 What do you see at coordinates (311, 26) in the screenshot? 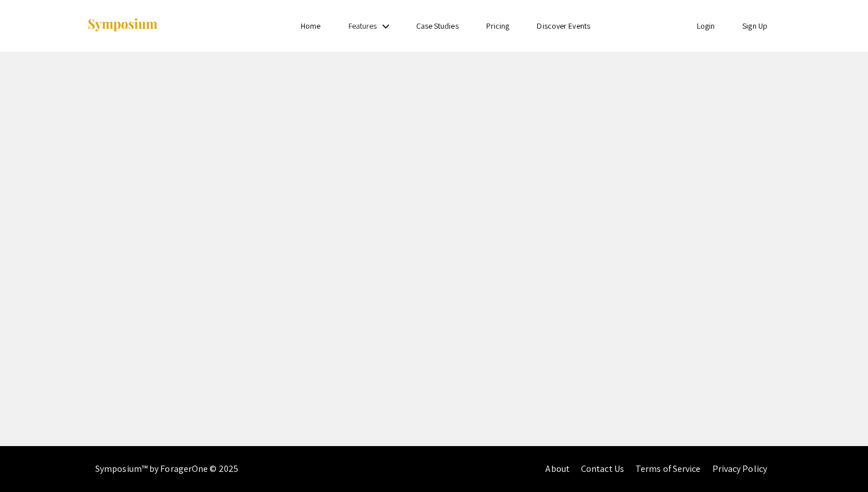
I see `a: Home` at bounding box center [311, 26].